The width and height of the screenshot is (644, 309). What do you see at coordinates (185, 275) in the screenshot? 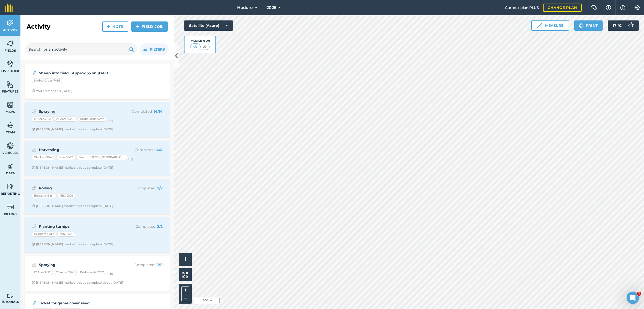
I see `img: Four arrows, one pointing top left, one top right, one bottom right and the last bottom left` at bounding box center [185, 275].